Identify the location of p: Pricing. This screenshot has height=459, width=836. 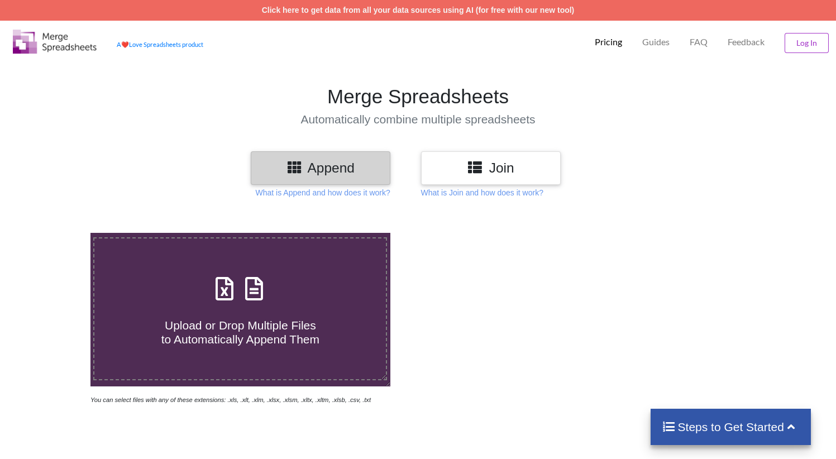
(608, 42).